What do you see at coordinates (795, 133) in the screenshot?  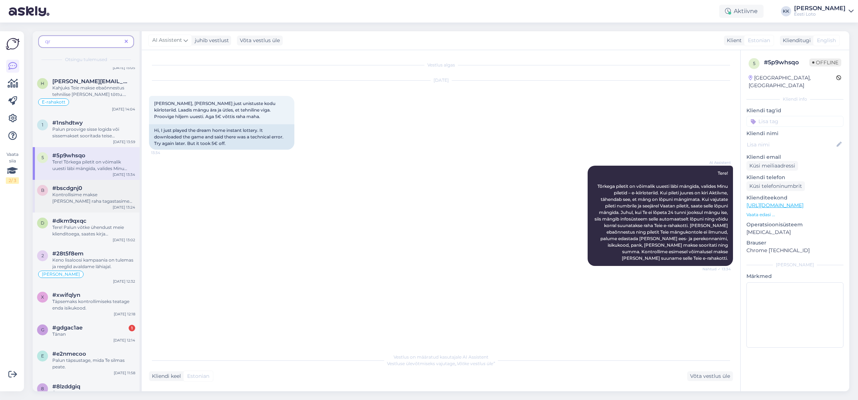 I see `p: Kliendi nimi` at bounding box center [795, 133].